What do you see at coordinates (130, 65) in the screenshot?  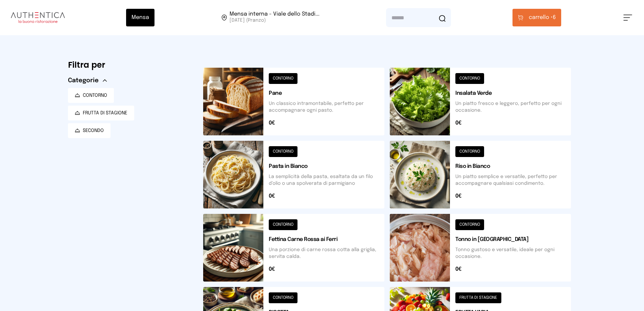 I see `h6: Filtra per` at bounding box center [130, 65].